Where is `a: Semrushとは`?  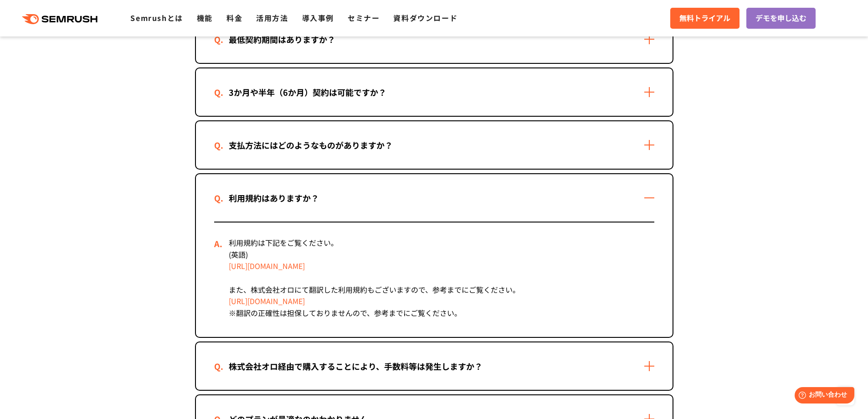
a: Semrushとは is located at coordinates (156, 18).